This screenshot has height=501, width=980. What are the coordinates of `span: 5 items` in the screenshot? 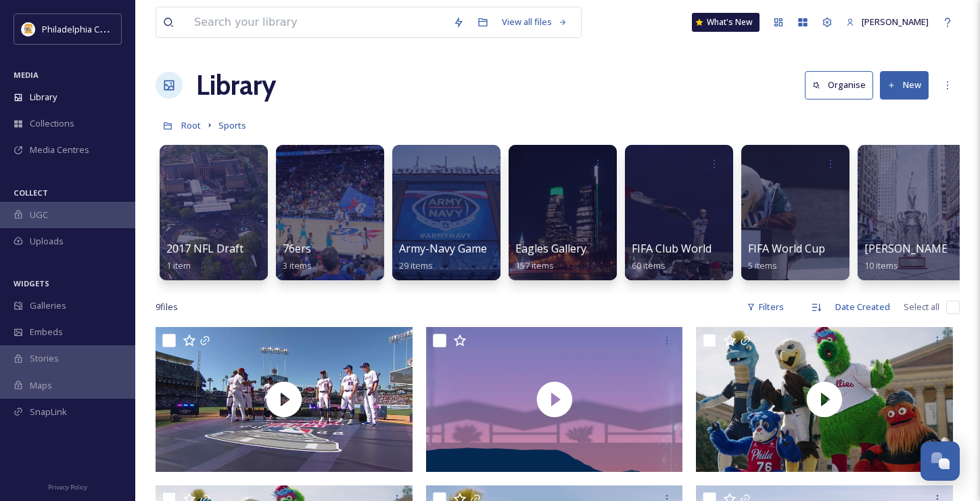 It's located at (762, 265).